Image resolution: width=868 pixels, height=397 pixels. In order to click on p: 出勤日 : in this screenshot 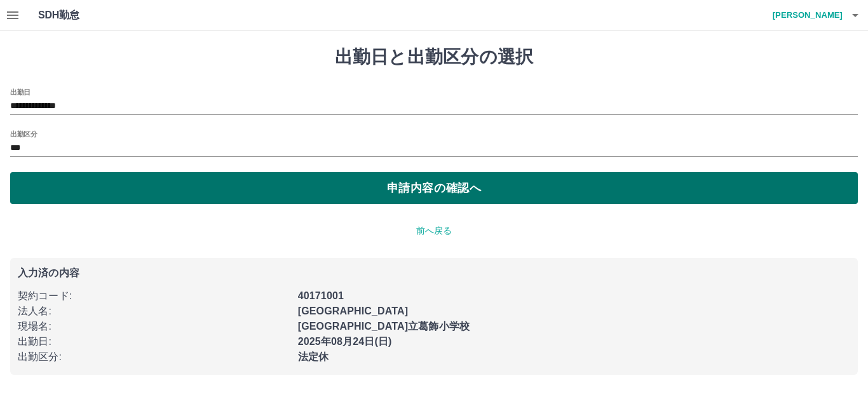, I will do `click(154, 342)`.